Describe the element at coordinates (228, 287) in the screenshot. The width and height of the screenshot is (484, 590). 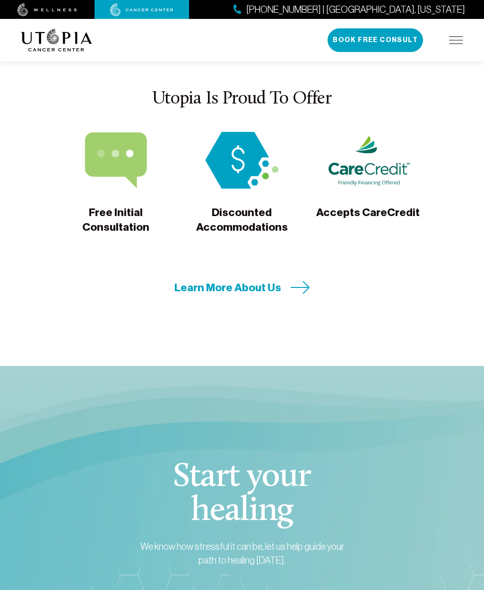
I see `span: Learn More About Us` at that location.